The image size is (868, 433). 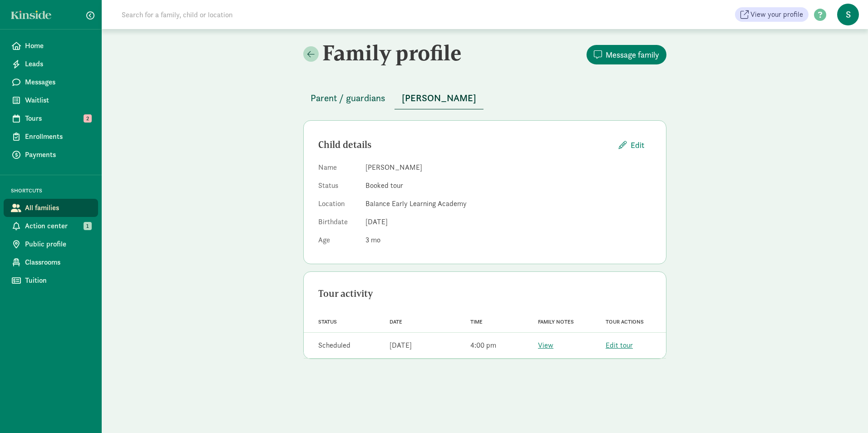 I want to click on span: Waitlist, so click(x=58, y=100).